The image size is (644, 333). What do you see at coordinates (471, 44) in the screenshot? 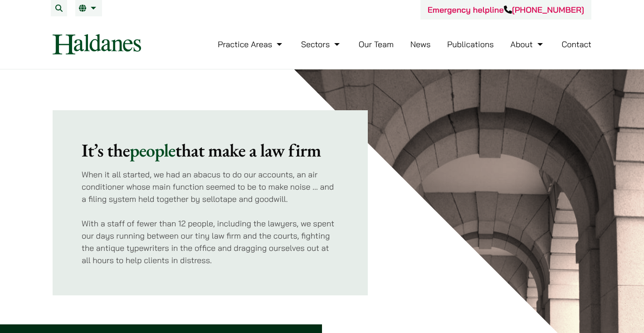
I see `a: Publications` at bounding box center [471, 44].